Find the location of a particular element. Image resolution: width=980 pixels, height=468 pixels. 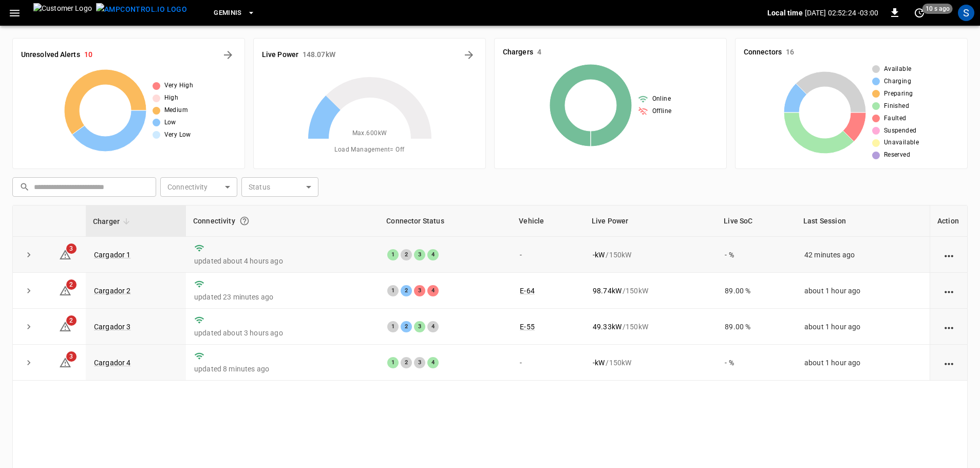

p: 49.33 kW is located at coordinates (607, 326).